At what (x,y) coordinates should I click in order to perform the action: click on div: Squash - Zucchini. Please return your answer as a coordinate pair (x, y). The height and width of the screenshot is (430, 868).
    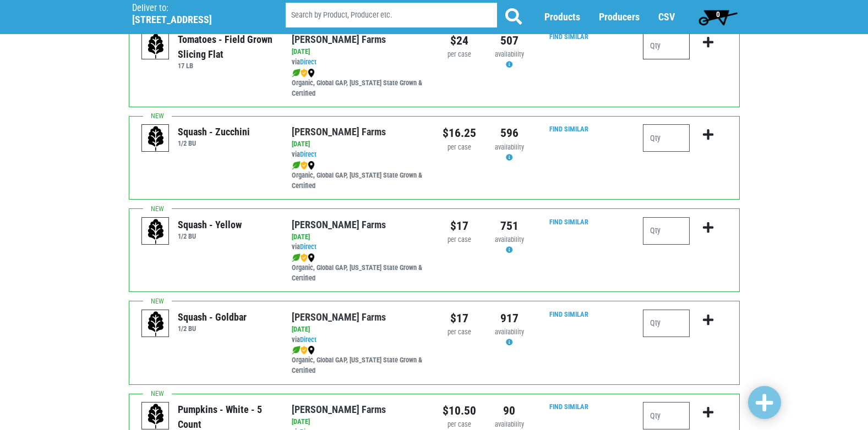
    Looking at the image, I should click on (213, 132).